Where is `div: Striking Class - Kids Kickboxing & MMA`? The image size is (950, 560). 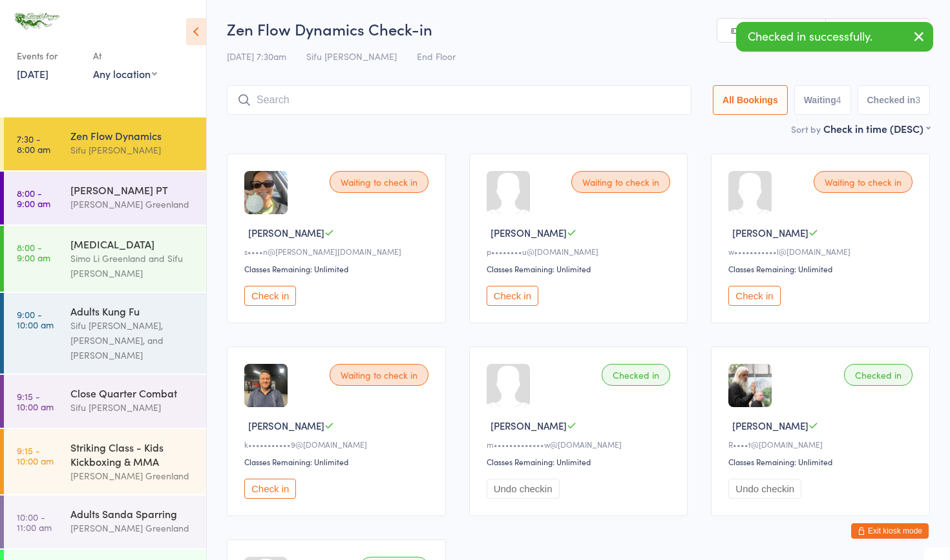
div: Striking Class - Kids Kickboxing & MMA is located at coordinates (133, 454).